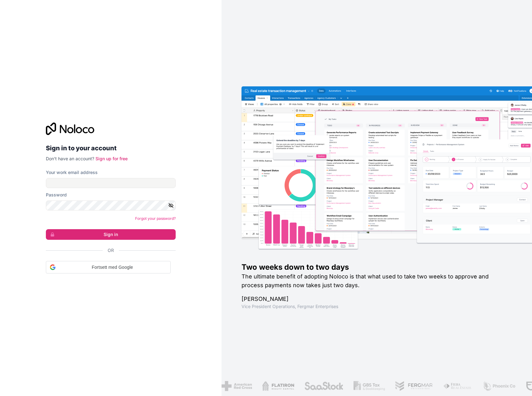 This screenshot has height=396, width=532. Describe the element at coordinates (108, 267) in the screenshot. I see `div: Fortsett med Google` at that location.